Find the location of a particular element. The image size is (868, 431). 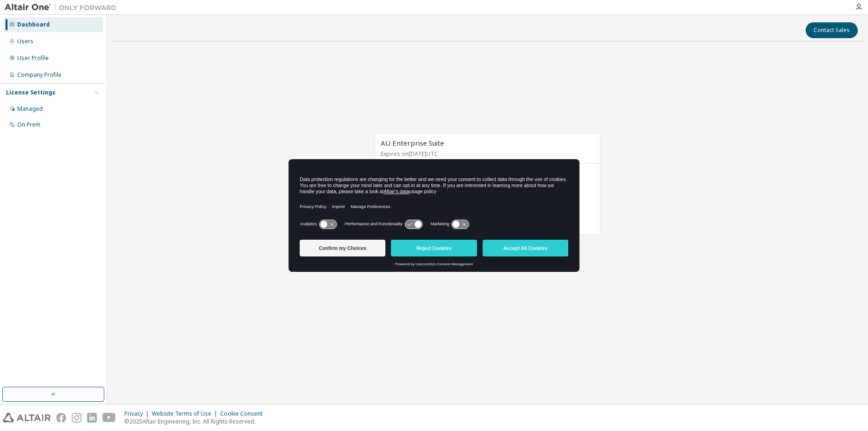

img: linkedin.svg is located at coordinates (92, 417).